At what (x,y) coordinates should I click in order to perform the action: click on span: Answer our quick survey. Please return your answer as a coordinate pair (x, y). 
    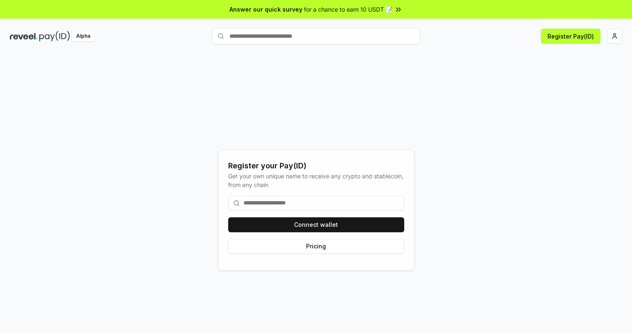
    Looking at the image, I should click on (266, 9).